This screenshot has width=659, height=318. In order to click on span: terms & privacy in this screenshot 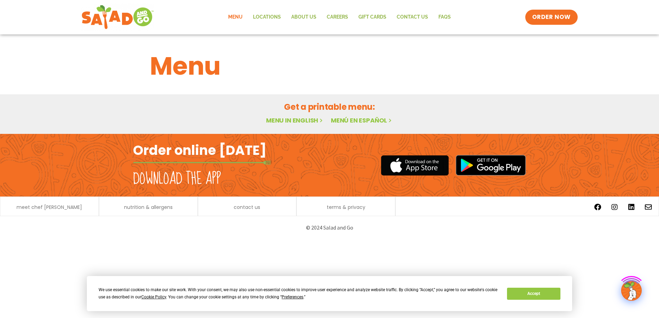, I will do `click(346, 207)`.